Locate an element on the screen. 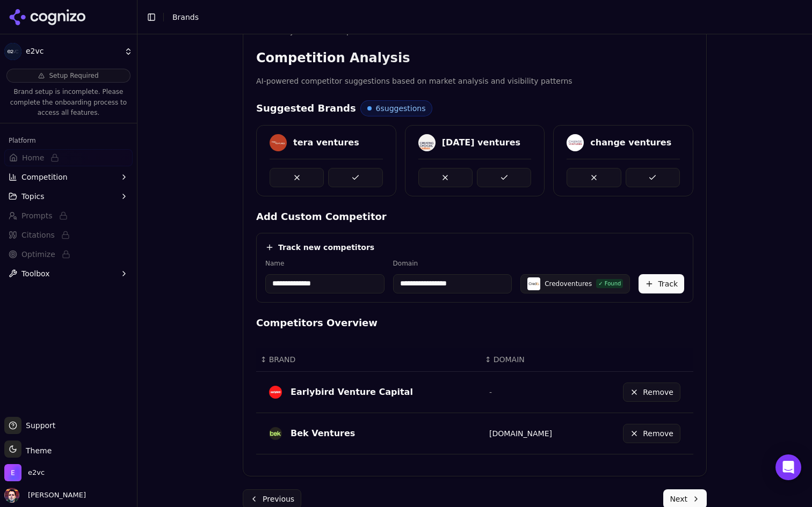 This screenshot has width=812, height=507. div: Data table is located at coordinates (475, 401).